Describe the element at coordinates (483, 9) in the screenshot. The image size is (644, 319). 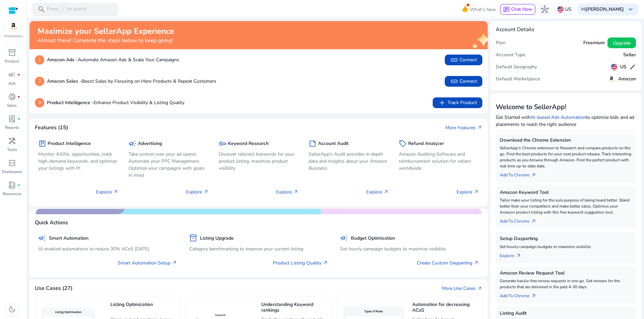
I see `span: What's New` at that location.